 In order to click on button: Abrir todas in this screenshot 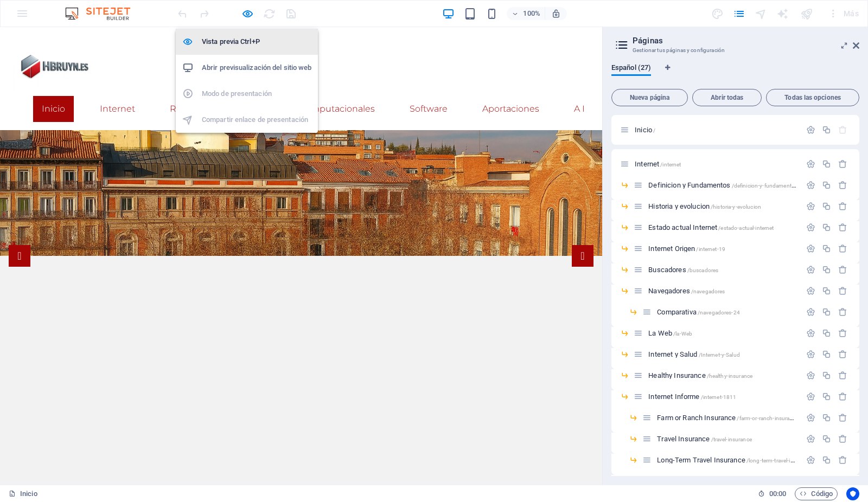, I will do `click(728, 97)`.